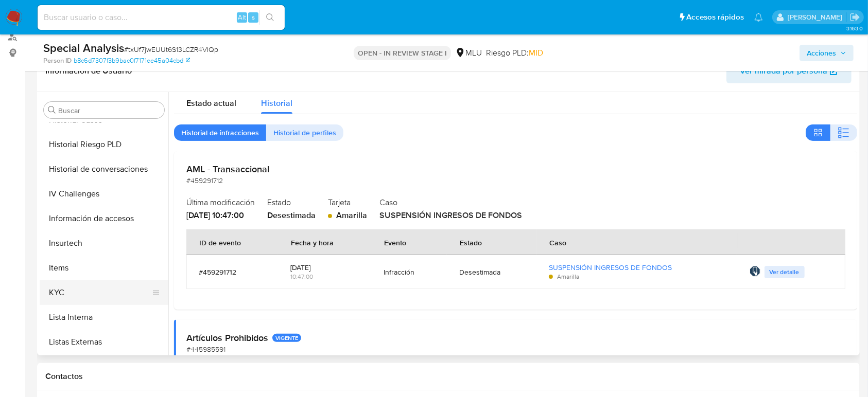  I want to click on span: # txUf7jwEUUt6S13LCZR4VIQp, so click(171, 49).